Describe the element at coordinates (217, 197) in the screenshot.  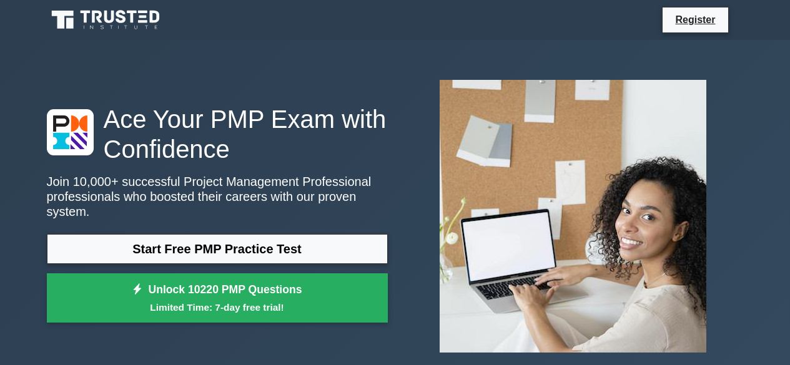
I see `p: Join 10,000+ successful Project Management Professional professionals who boosted their careers w...` at that location.